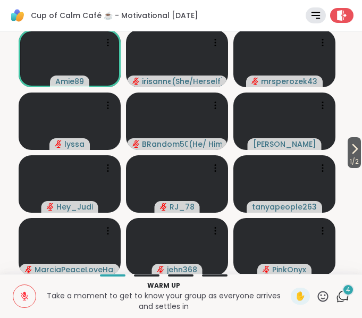 The image size is (362, 318). I want to click on span: tanyapeople263, so click(285, 207).